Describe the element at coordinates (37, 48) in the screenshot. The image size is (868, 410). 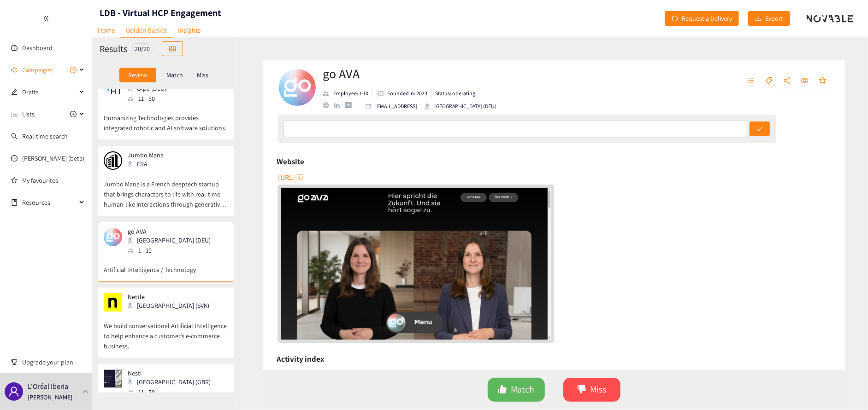
I see `a: Dashboard` at that location.